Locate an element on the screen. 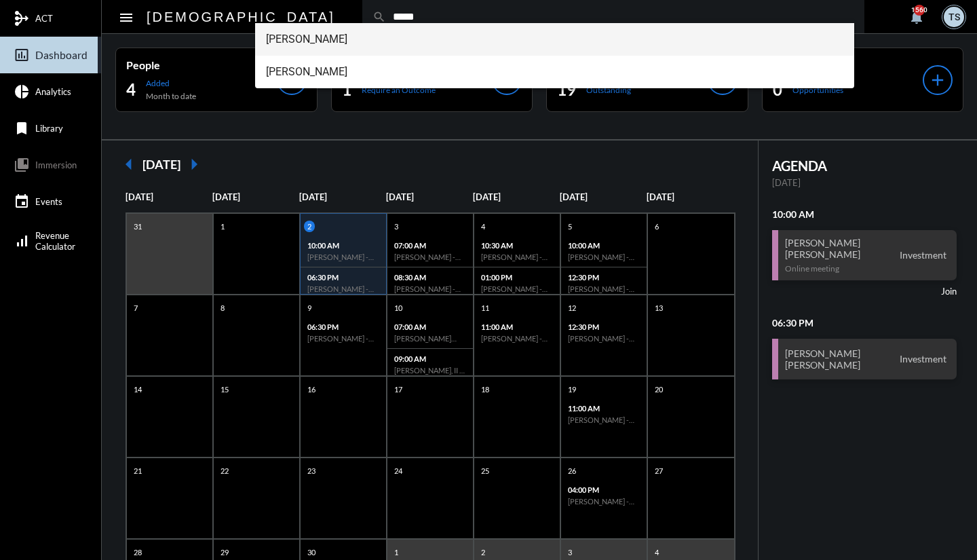 The width and height of the screenshot is (977, 560). p: 10 is located at coordinates (398, 307).